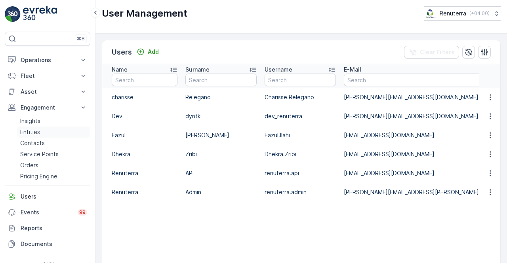 The width and height of the screenshot is (507, 263). Describe the element at coordinates (462, 13) in the screenshot. I see `button: Renuterra(+04:00)` at that location.